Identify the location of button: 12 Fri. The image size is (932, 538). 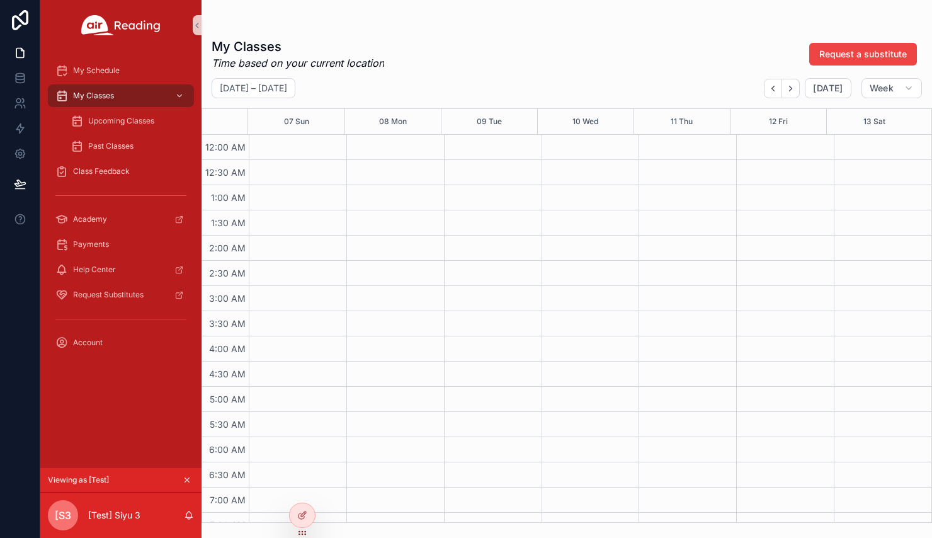
(778, 122).